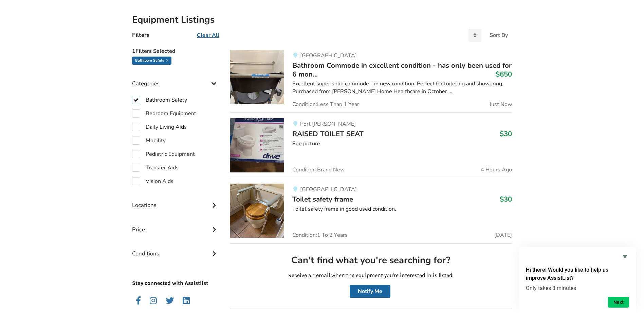 This screenshot has width=644, height=313. Describe the element at coordinates (164, 114) in the screenshot. I see `label: Bedroom Equipment` at that location.